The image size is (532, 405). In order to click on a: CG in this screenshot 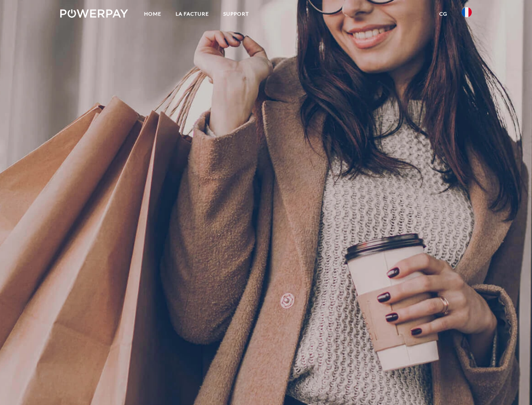, I will do `click(444, 14)`.